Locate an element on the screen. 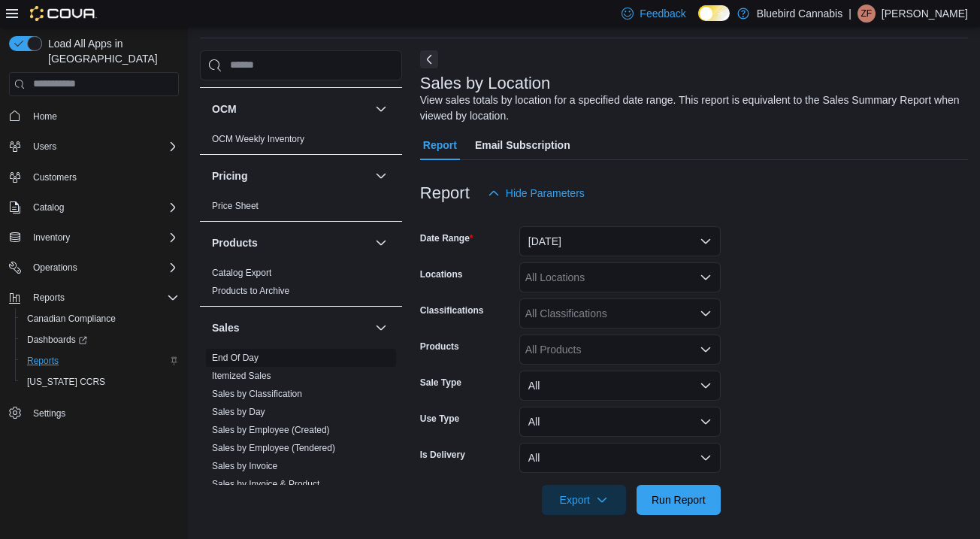 This screenshot has width=980, height=539. button: Export is located at coordinates (584, 499).